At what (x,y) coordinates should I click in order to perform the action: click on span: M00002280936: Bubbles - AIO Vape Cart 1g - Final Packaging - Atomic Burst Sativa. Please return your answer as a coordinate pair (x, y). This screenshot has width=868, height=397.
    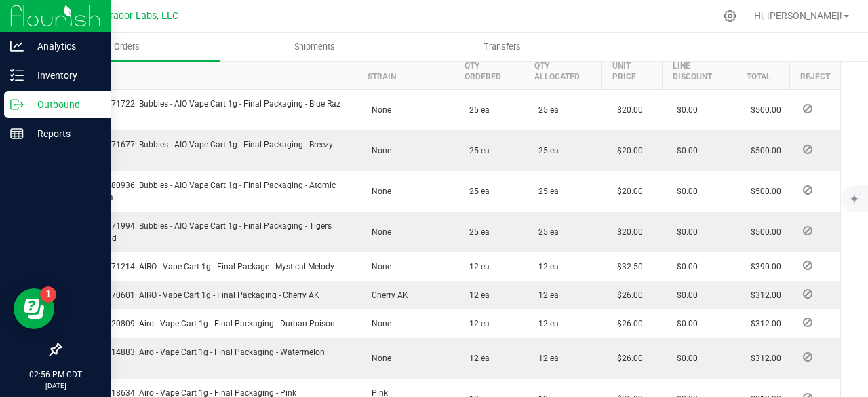
    Looking at the image, I should click on (202, 191).